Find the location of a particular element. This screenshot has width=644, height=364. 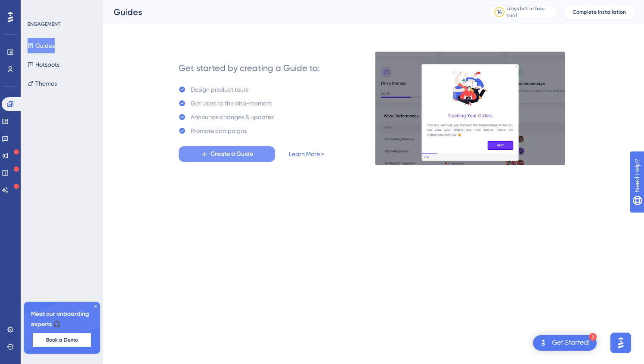

div: 14 is located at coordinates (500, 12).